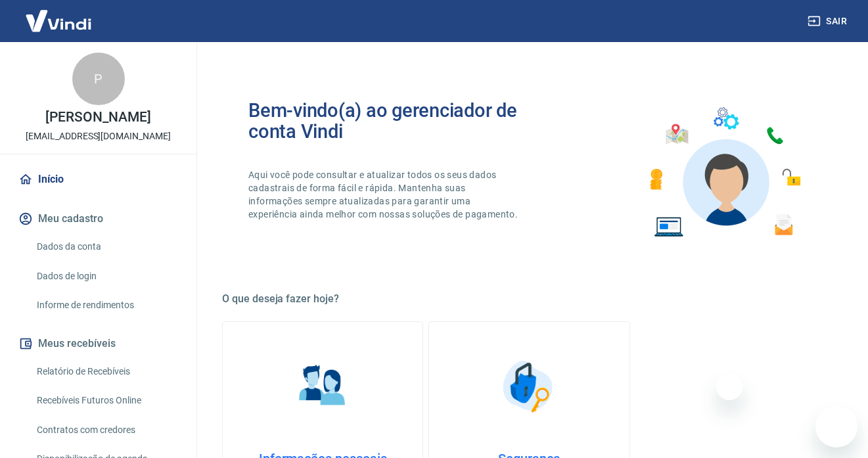 The height and width of the screenshot is (458, 868). I want to click on a: Início, so click(98, 180).